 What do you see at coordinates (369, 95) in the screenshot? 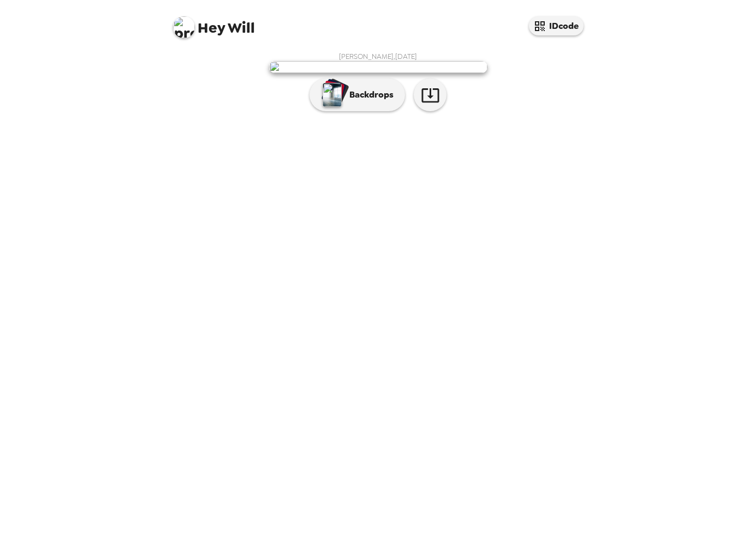
I see `p: Backdrops` at bounding box center [369, 95].